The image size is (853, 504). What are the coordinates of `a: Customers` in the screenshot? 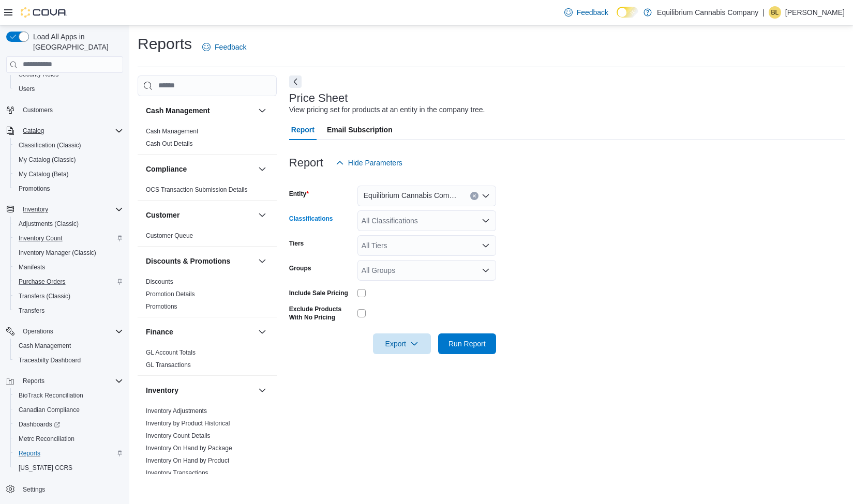 It's located at (38, 110).